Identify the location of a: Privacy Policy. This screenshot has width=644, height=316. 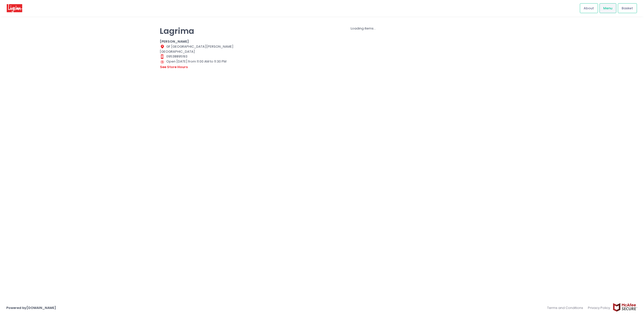
(599, 308).